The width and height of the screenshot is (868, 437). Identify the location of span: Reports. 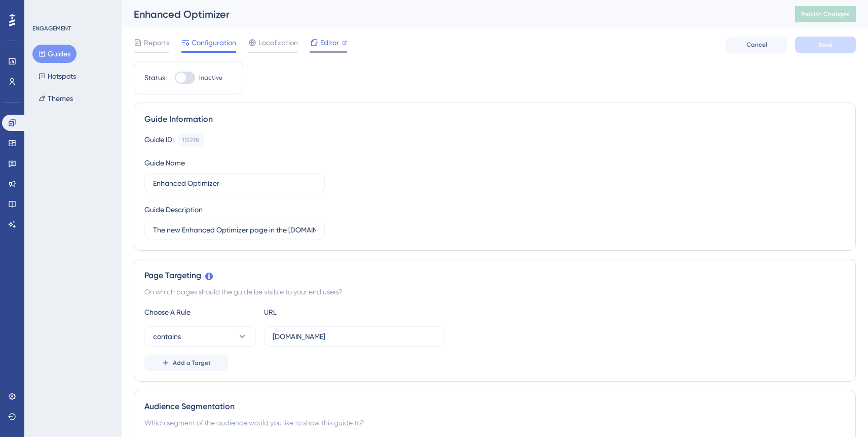
(157, 43).